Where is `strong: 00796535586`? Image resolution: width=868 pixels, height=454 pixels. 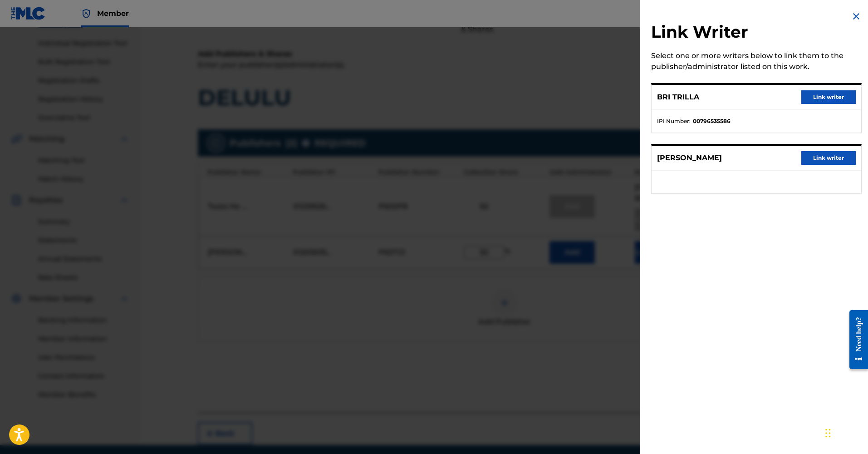
strong: 00796535586 is located at coordinates (711, 121).